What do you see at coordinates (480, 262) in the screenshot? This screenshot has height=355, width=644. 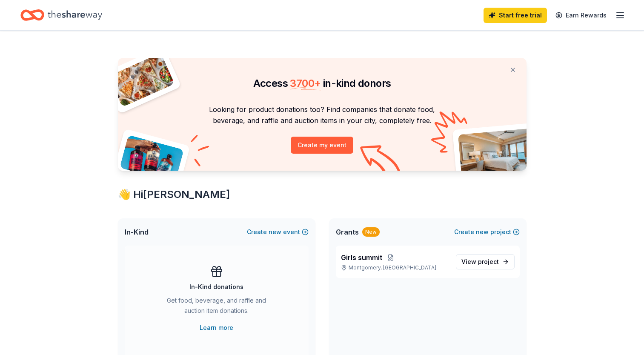 I see `span: View` at bounding box center [480, 262].